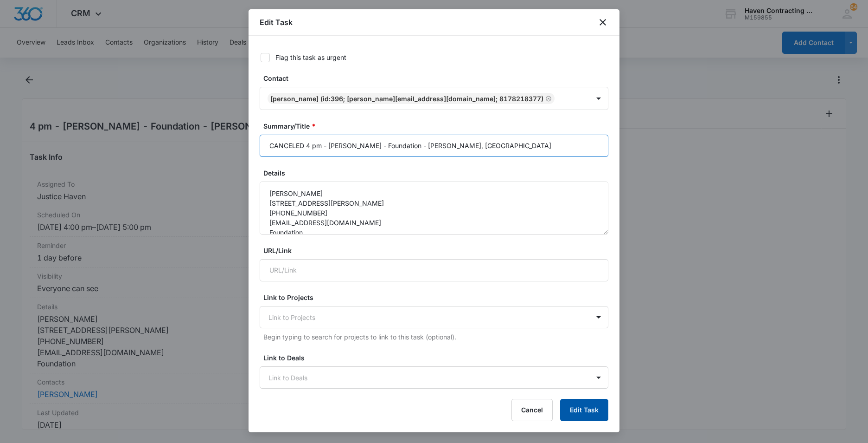  What do you see at coordinates (436, 337) in the screenshot?
I see `p: Begin typing to search for projects to link to this task (optional).` at bounding box center [436, 337].